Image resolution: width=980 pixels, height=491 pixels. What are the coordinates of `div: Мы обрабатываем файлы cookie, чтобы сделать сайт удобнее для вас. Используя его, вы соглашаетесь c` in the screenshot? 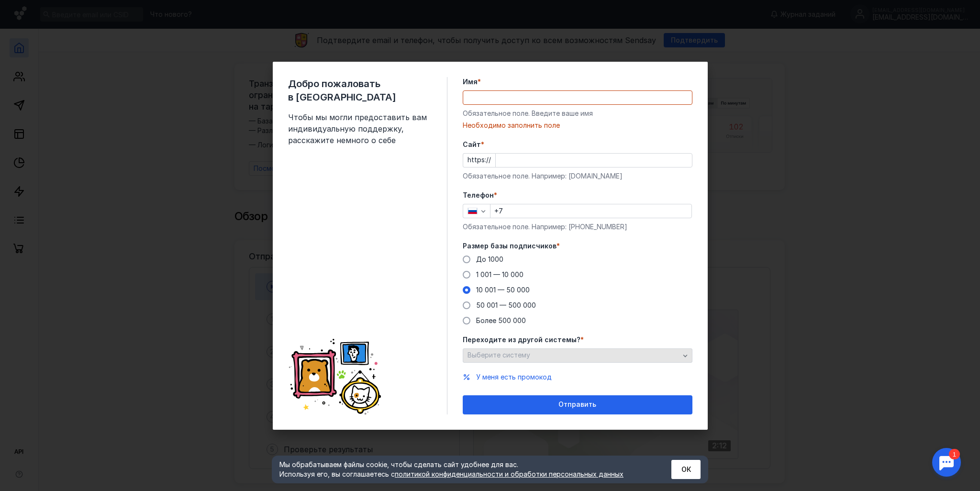 It's located at (464, 470).